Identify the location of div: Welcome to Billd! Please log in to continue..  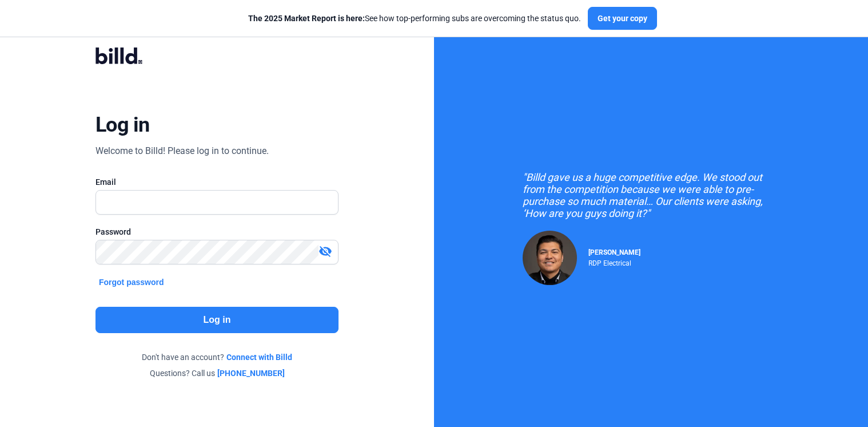
(182, 151).